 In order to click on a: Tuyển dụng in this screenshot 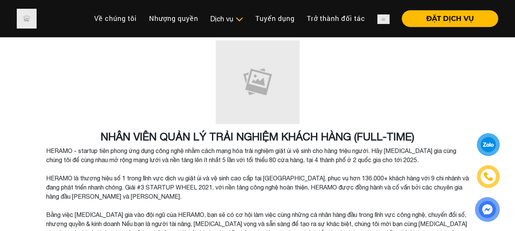, I will do `click(275, 18)`.